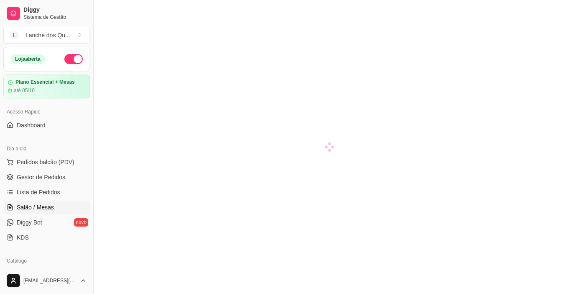  Describe the element at coordinates (46, 207) in the screenshot. I see `a: Salão / Mesas` at that location.